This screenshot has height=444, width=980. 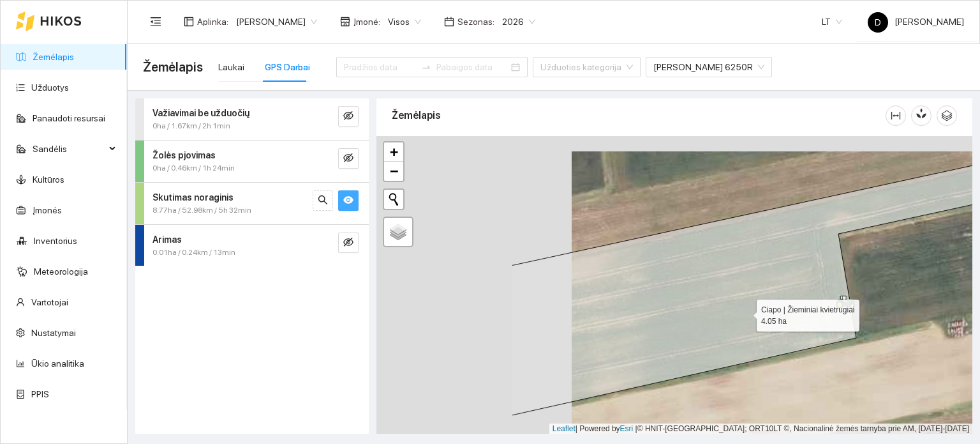 I want to click on a: Layers, so click(x=398, y=231).